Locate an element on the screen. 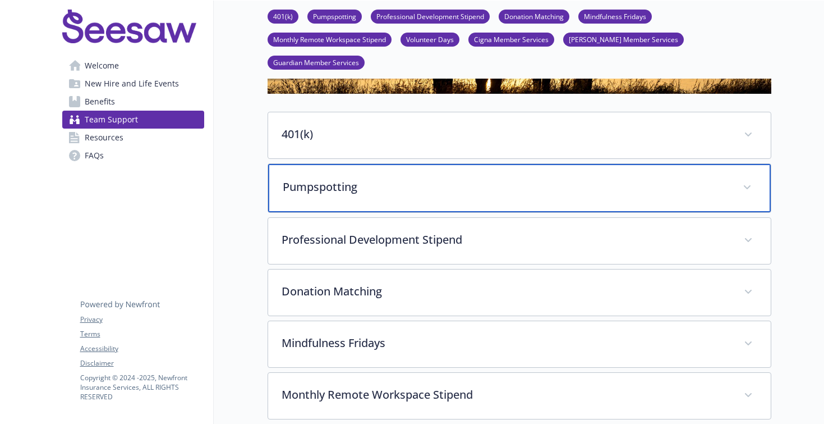 This screenshot has width=824, height=424. a: Volunteer Days is located at coordinates (430, 39).